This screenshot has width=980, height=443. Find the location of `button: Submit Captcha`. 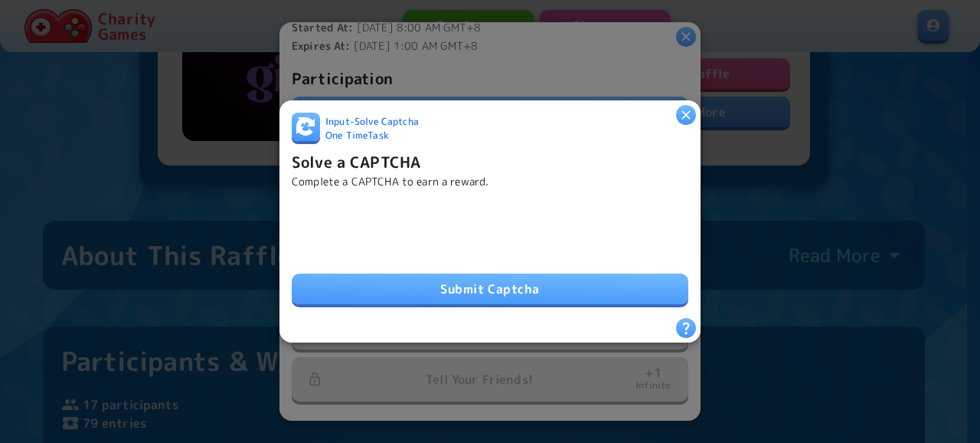

button: Submit Captcha is located at coordinates (490, 289).